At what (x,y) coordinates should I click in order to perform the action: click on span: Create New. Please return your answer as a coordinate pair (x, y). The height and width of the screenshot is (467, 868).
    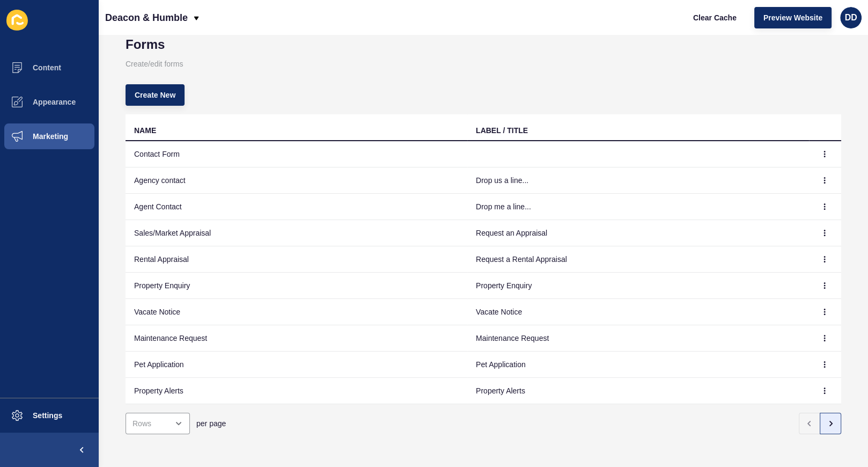
    Looking at the image, I should click on (155, 95).